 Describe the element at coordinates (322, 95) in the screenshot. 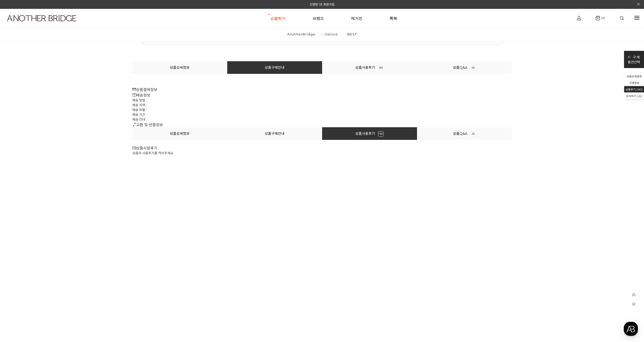

I see `h3: 배송정보` at that location.